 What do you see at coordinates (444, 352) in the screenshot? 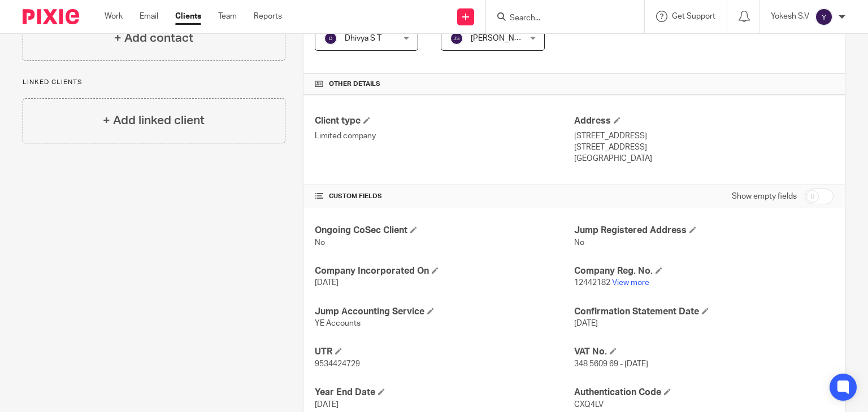
I see `h4: UTR` at bounding box center [444, 352].